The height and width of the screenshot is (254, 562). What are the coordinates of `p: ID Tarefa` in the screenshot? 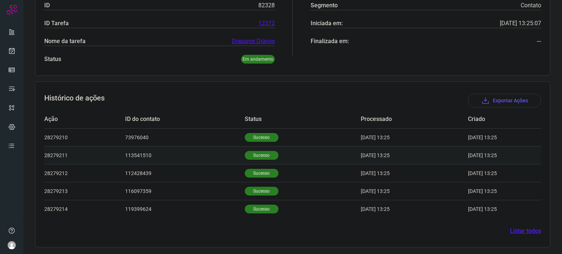 It's located at (56, 23).